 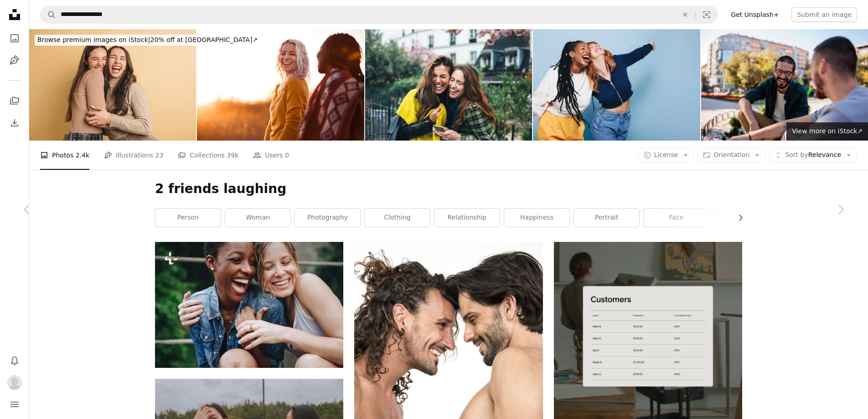 I want to click on a: topless man kissing womans cheek, so click(x=448, y=371).